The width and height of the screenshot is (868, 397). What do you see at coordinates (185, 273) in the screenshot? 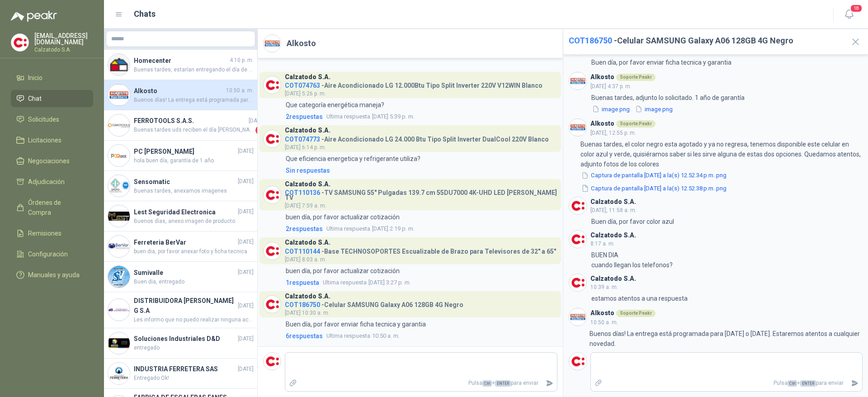
I see `h4: Sumivalle` at bounding box center [185, 273].